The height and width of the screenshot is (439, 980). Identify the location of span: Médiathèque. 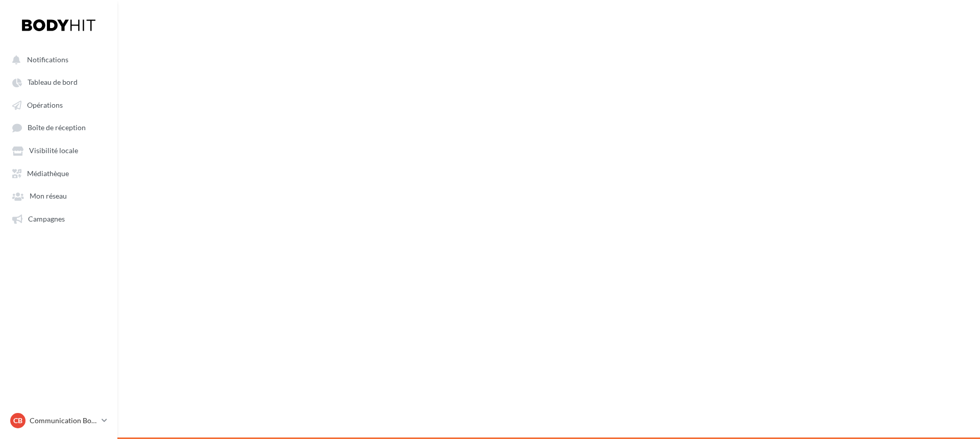
(48, 173).